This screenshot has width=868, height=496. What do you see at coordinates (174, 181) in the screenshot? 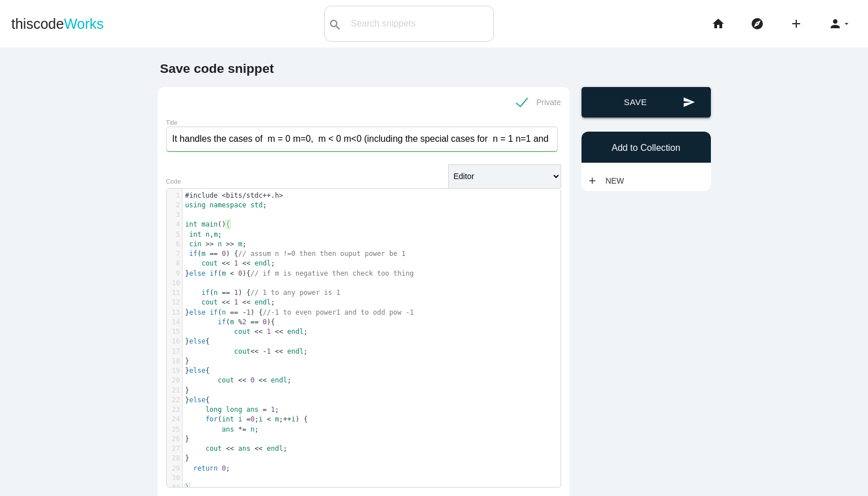
I see `label: Code` at bounding box center [174, 181].